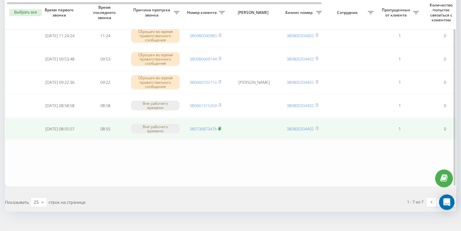 This screenshot has height=231, width=461. Describe the element at coordinates (36, 202) in the screenshot. I see `div: 25` at that location.